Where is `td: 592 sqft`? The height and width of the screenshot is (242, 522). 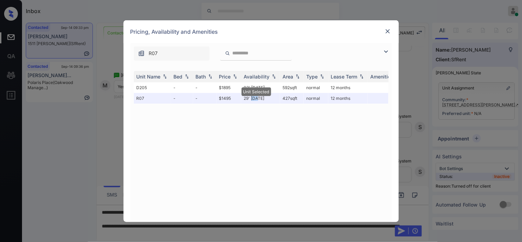
td: 592 sqft is located at coordinates (292, 87).